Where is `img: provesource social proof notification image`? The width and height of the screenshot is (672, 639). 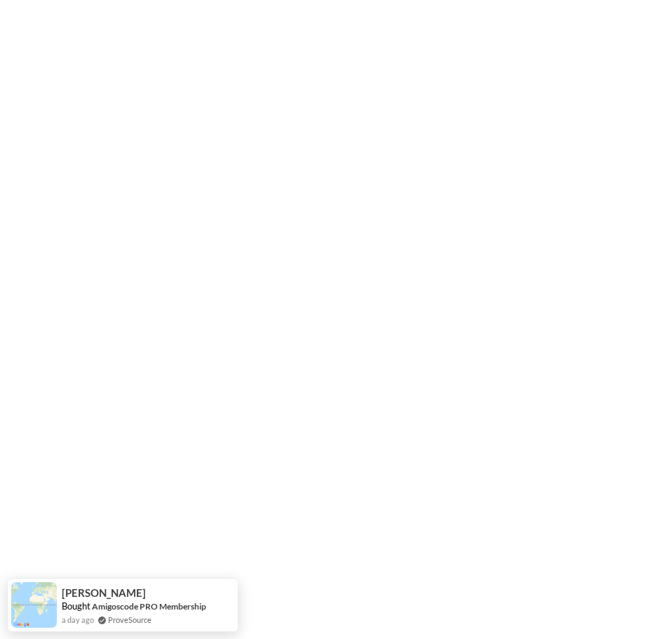 img: provesource social proof notification image is located at coordinates (33, 605).